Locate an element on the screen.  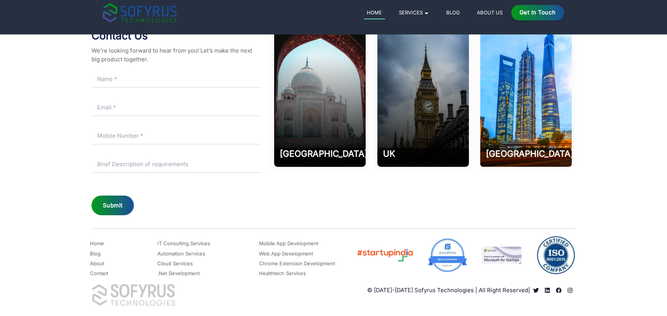
a: Healthtech Services is located at coordinates (282, 273).